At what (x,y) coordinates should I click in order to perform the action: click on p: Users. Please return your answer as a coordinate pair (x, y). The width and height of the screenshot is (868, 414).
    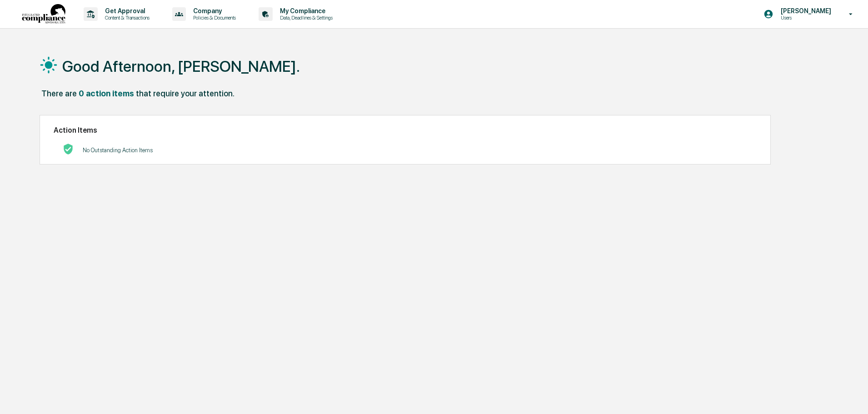
    Looking at the image, I should click on (804, 18).